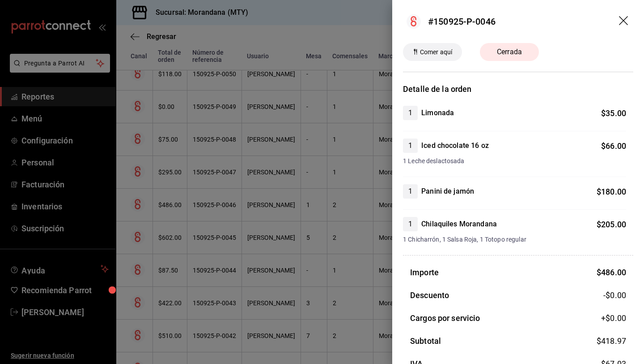 The width and height of the screenshot is (644, 364). I want to click on span: $ 205.00, so click(611, 224).